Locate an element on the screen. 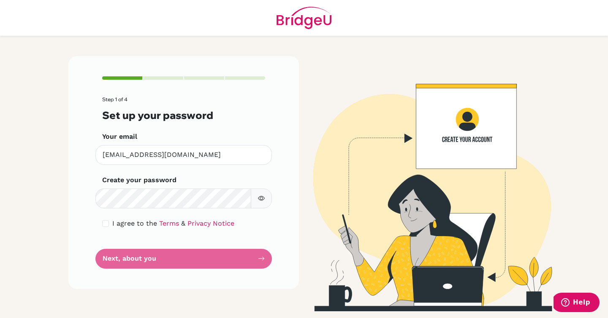  input: Insert your email* is located at coordinates (184, 155).